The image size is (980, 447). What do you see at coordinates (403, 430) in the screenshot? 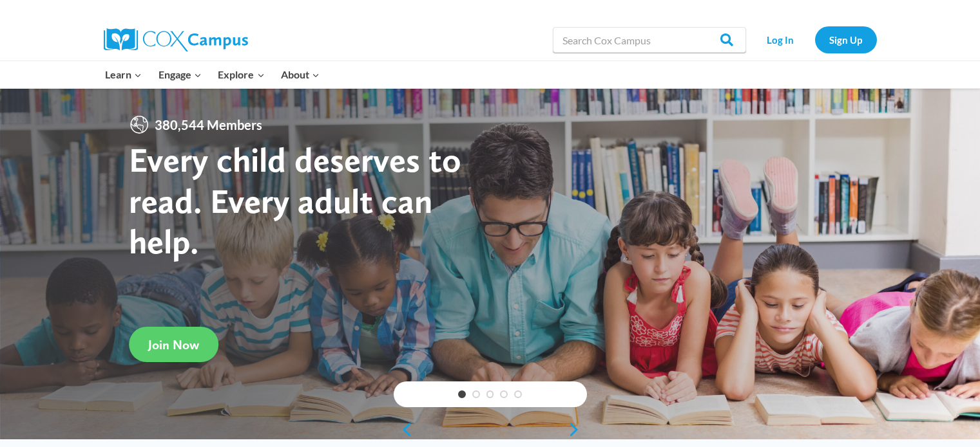
I see `a: previous` at bounding box center [403, 430].